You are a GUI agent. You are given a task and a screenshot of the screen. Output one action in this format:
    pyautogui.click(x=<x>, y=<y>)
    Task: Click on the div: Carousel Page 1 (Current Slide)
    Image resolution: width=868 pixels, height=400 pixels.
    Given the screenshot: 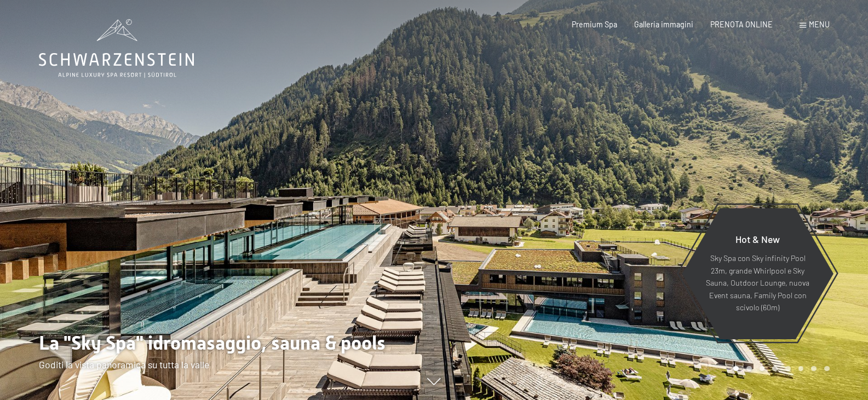 What is the action you would take?
    pyautogui.click(x=736, y=369)
    